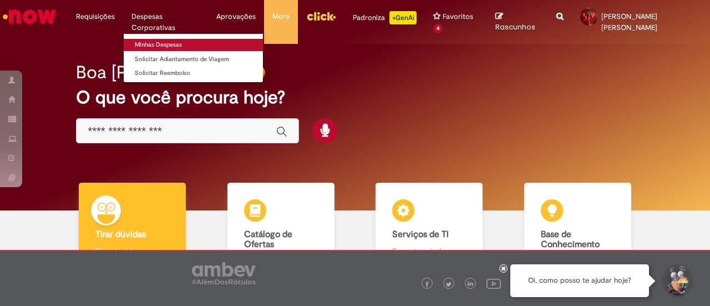  What do you see at coordinates (321, 16) in the screenshot?
I see `img: click_logo_yellow_360x200.png` at bounding box center [321, 16].